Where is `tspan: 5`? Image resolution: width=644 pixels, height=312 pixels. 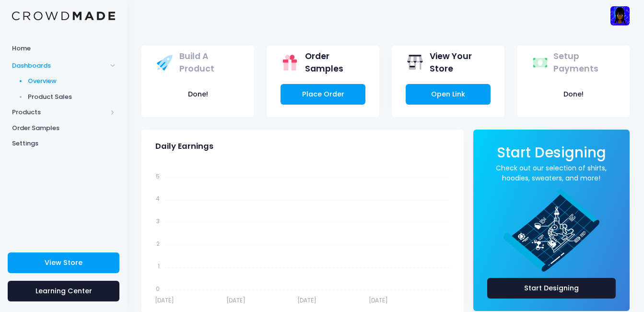
tspan: 5 is located at coordinates (158, 176).